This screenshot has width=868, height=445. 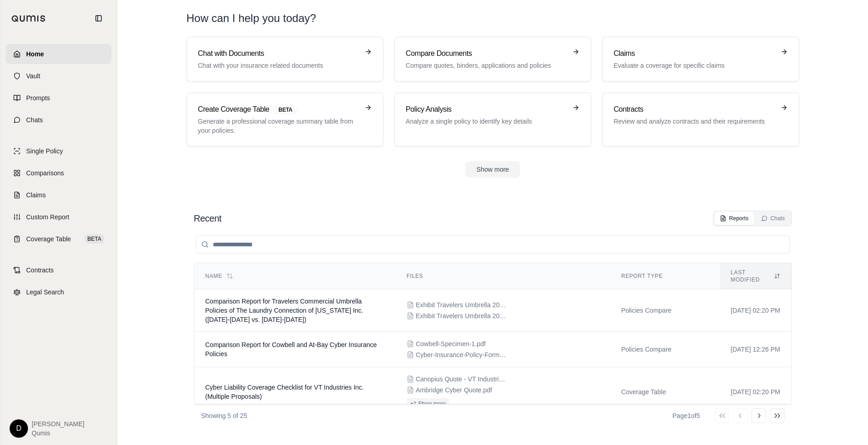 I want to click on span: Vault, so click(x=33, y=76).